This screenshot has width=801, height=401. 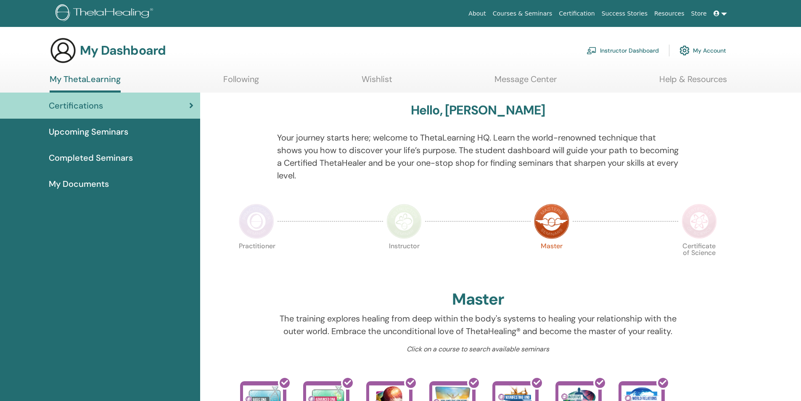 I want to click on p: Click on a course to search available seminars, so click(x=478, y=349).